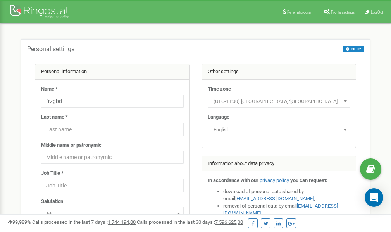 Image resolution: width=391 pixels, height=232 pixels. What do you see at coordinates (190, 222) in the screenshot?
I see `span: Calls processed in the last 30 days :` at bounding box center [190, 222].